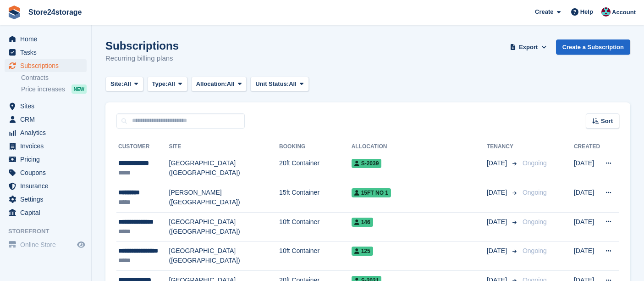  What do you see at coordinates (81, 245) in the screenshot?
I see `a: Preview store` at bounding box center [81, 245].